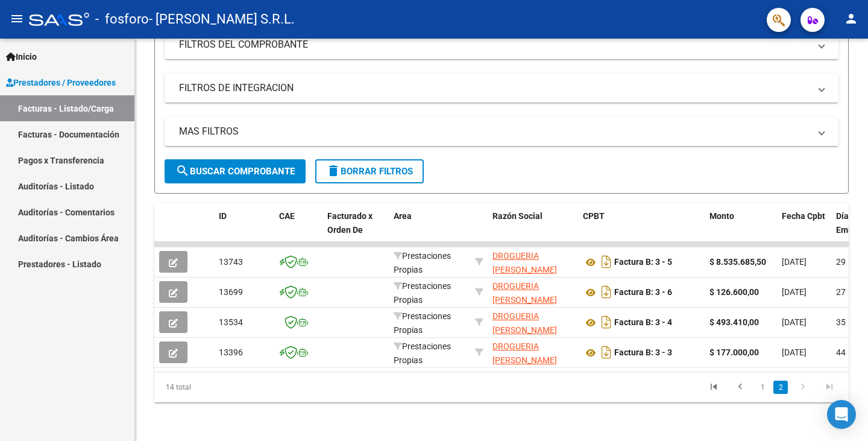 This screenshot has height=441, width=868. I want to click on datatable-header-cell: CAE, so click(298, 230).